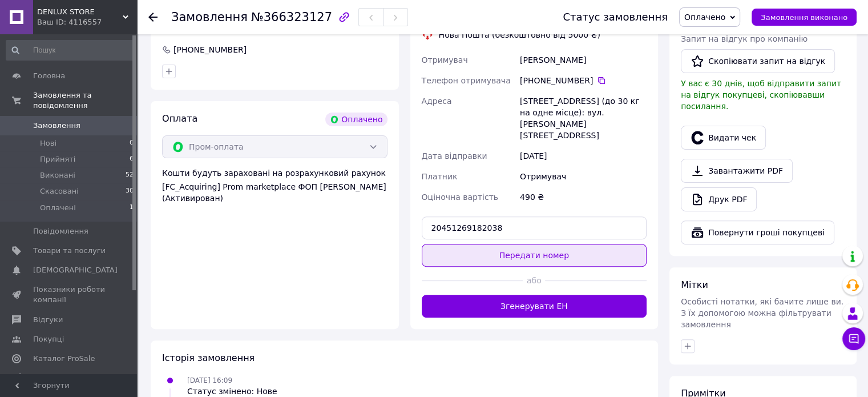 This screenshot has height=397, width=868. What do you see at coordinates (131, 160) in the screenshot?
I see `span: 6` at bounding box center [131, 160].